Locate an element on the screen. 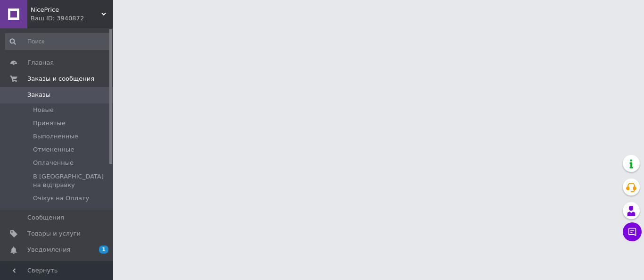 The height and width of the screenshot is (280, 644). button: Чат с покупателем is located at coordinates (632, 231).